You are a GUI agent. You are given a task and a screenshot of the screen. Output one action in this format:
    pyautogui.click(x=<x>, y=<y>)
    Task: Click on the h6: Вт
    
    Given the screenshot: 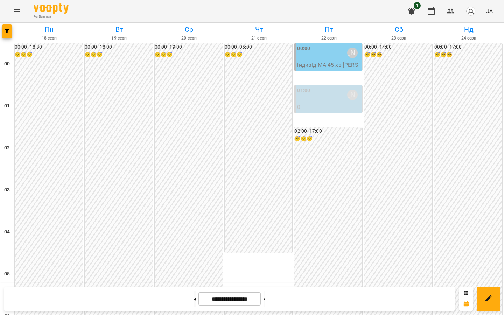 What is the action you would take?
    pyautogui.click(x=119, y=29)
    